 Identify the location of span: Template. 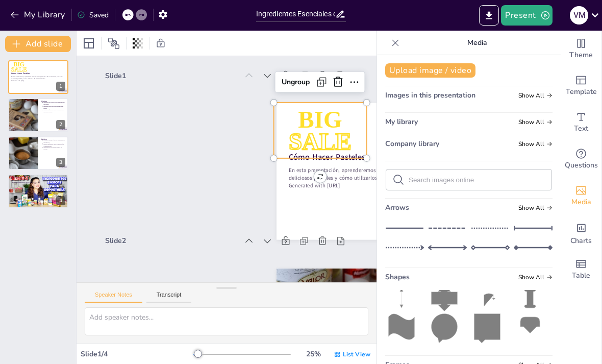
(582, 92).